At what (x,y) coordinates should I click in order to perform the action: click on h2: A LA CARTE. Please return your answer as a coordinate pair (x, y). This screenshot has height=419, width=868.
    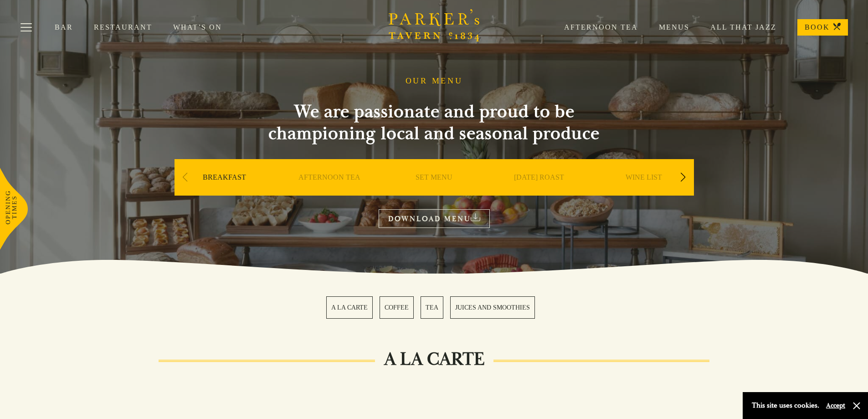
    Looking at the image, I should click on (435, 359).